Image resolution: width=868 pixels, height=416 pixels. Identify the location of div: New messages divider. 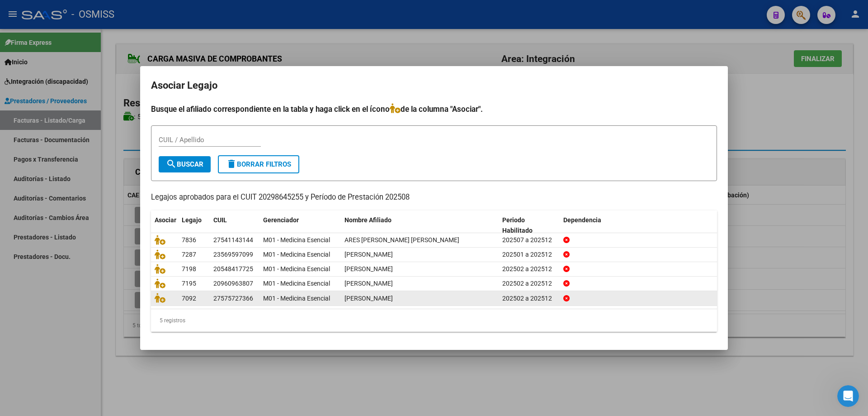
(90, 189).